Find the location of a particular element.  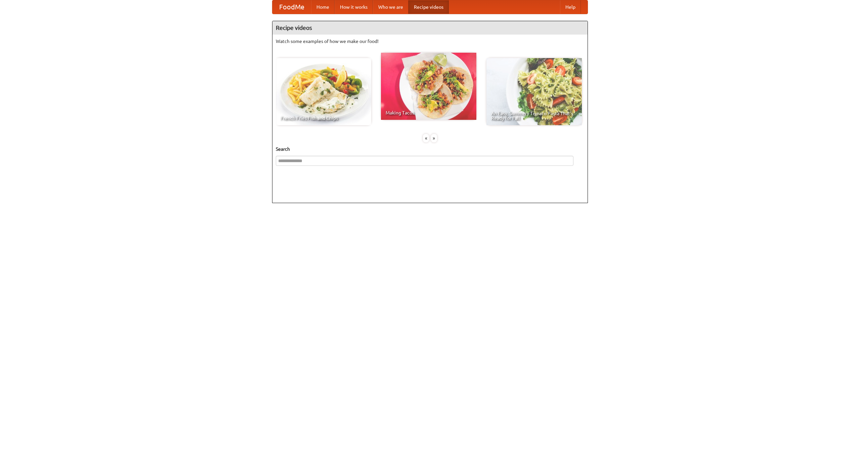

a: Who we are is located at coordinates (391, 7).